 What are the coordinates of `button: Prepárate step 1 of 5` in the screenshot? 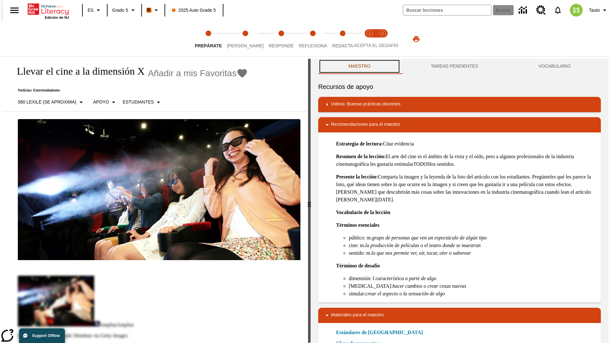 It's located at (208, 39).